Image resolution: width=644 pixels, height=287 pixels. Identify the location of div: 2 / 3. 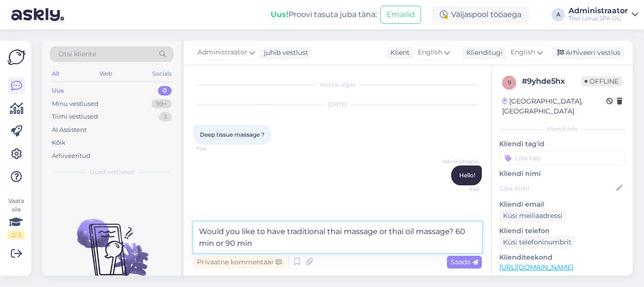
(16, 234).